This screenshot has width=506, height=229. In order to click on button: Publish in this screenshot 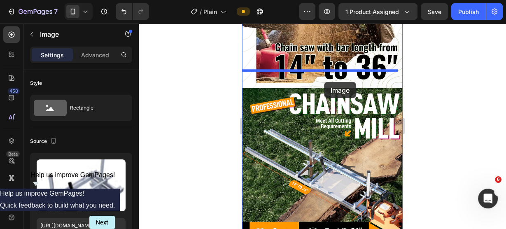, I will do `click(468, 12)`.